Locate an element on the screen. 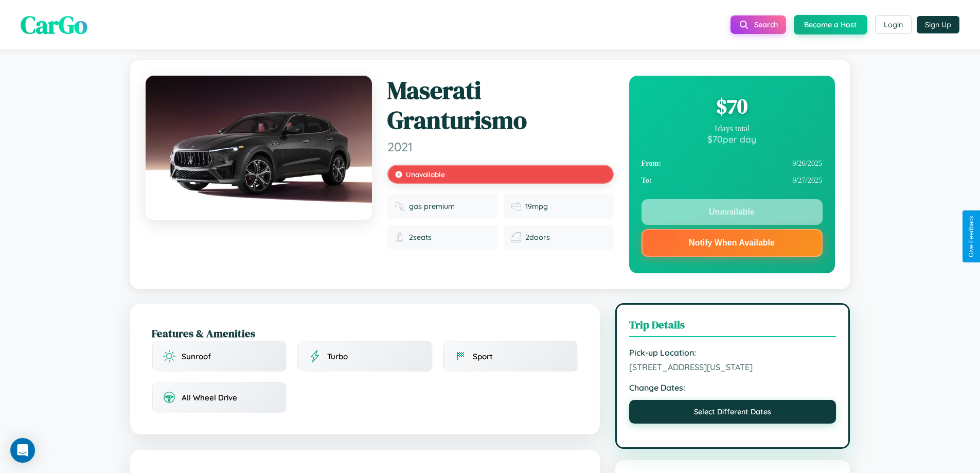 The image size is (980, 473). span: Sunroof is located at coordinates (196, 356).